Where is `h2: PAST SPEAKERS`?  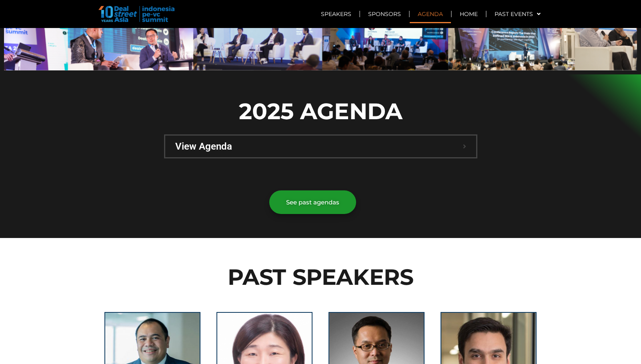
h2: PAST SPEAKERS is located at coordinates (320, 277).